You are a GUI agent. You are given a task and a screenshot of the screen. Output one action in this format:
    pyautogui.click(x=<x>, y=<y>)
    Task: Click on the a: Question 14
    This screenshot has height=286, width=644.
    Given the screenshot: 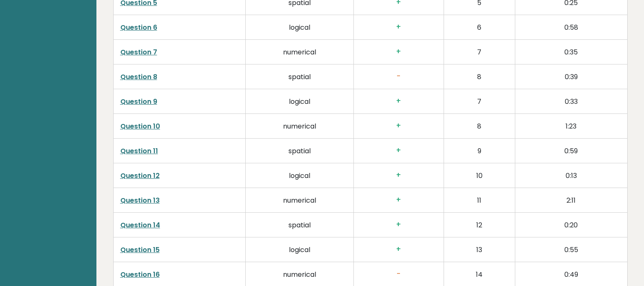 What is the action you would take?
    pyautogui.click(x=140, y=225)
    